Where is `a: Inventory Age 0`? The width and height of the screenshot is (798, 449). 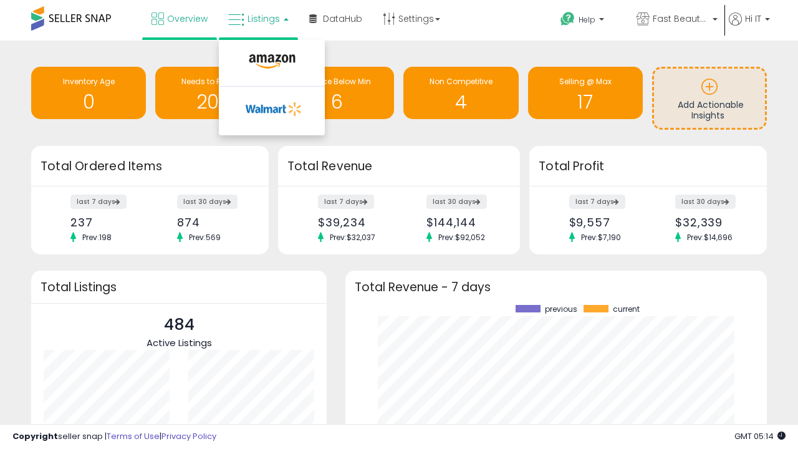 a: Inventory Age 0 is located at coordinates (88, 93).